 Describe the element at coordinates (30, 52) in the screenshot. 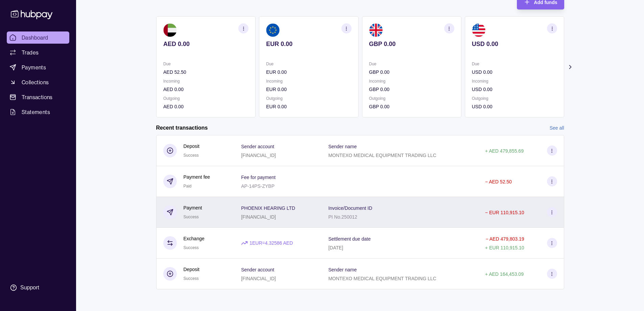

I see `span: Trades` at that location.